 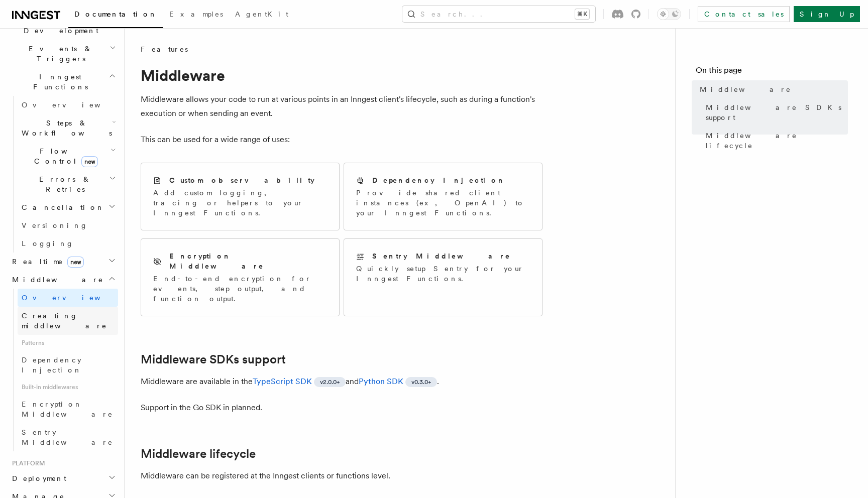 What do you see at coordinates (164, 49) in the screenshot?
I see `span: Features` at bounding box center [164, 49].